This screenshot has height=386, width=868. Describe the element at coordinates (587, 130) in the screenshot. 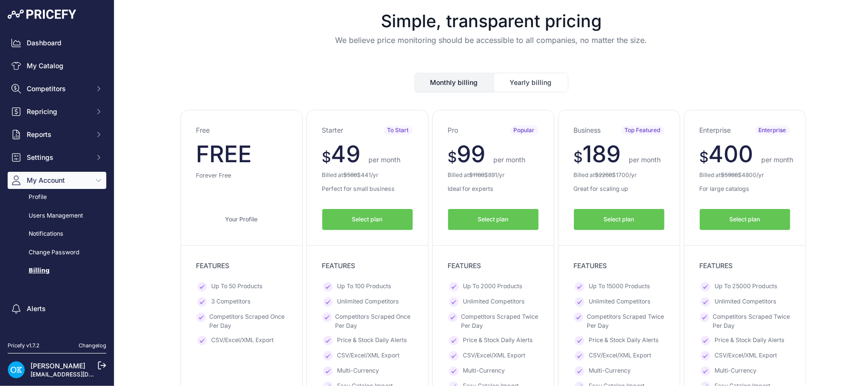

I see `h3: Business` at that location.